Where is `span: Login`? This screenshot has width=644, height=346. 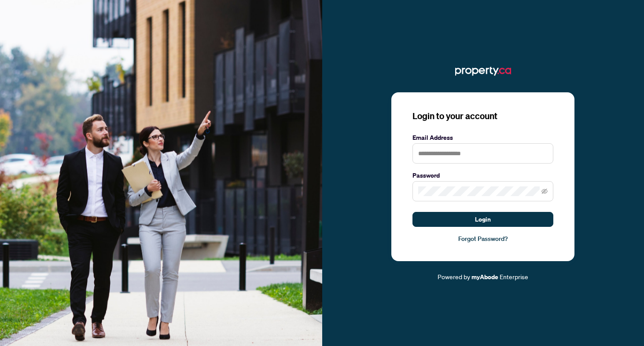 span: Login is located at coordinates (483, 219).